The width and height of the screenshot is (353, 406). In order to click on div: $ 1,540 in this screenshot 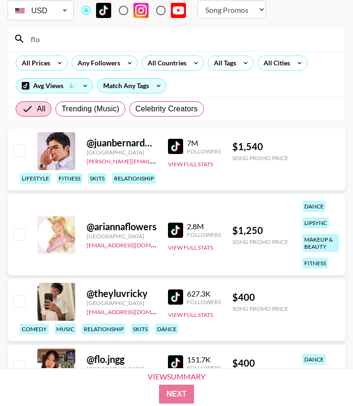, I will do `click(261, 146)`.